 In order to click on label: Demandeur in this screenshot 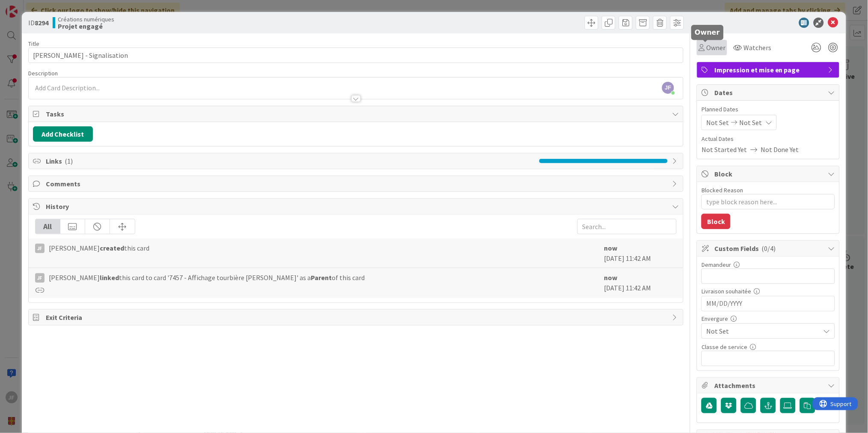, I will do `click(716, 265)`.